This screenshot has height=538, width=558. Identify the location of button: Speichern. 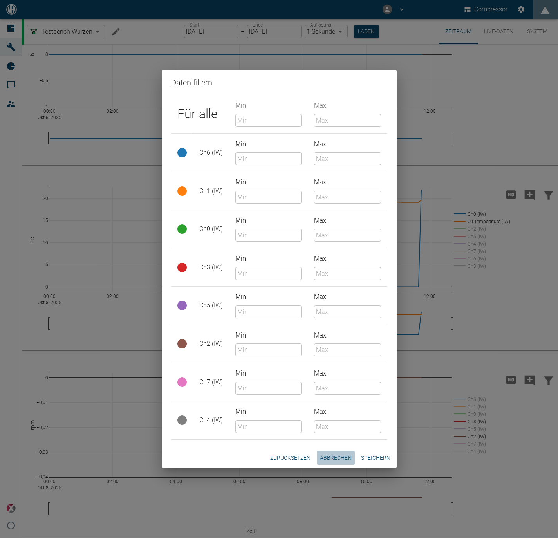
(376, 458).